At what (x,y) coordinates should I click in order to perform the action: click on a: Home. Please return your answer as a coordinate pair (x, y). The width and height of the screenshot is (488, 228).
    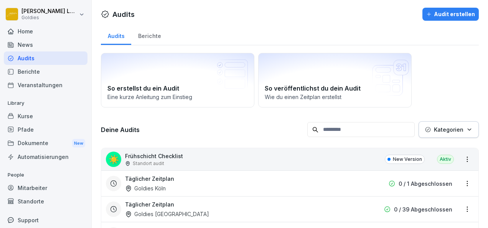
    Looking at the image, I should click on (46, 31).